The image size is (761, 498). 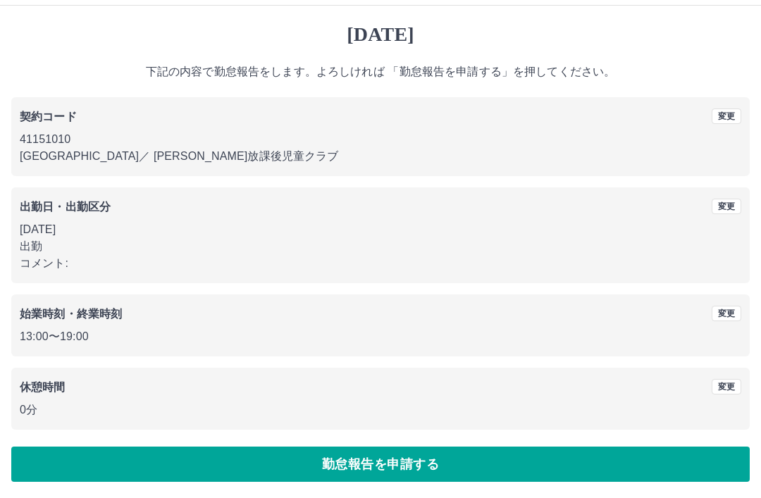 What do you see at coordinates (70, 313) in the screenshot?
I see `b: 始業時刻・終業時刻` at bounding box center [70, 313].